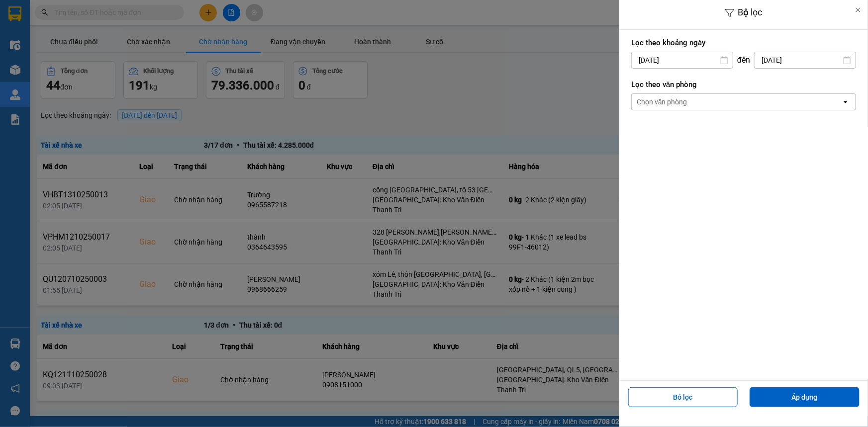 The height and width of the screenshot is (427, 868). Describe the element at coordinates (846, 102) in the screenshot. I see `svg: open` at that location.